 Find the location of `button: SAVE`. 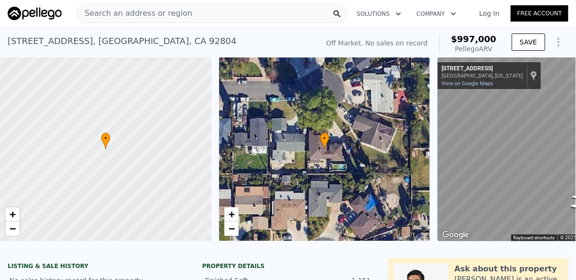

button: SAVE is located at coordinates (529, 42).